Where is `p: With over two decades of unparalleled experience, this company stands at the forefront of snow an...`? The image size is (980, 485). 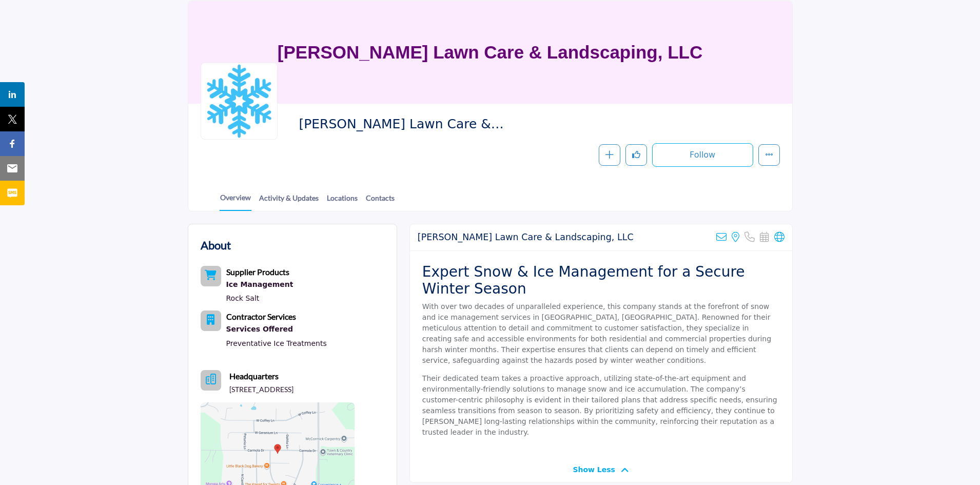
p: With over two decades of unparalleled experience, this company stands at the forefront of snow an... is located at coordinates (601, 333).